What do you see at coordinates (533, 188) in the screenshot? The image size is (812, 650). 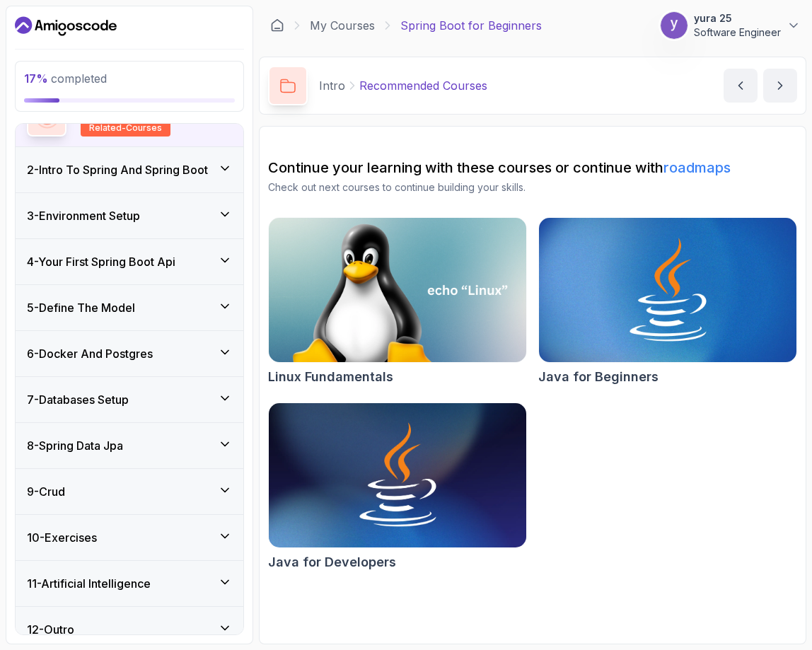 I see `p: Check out next courses to continue building your skills.` at bounding box center [533, 188].